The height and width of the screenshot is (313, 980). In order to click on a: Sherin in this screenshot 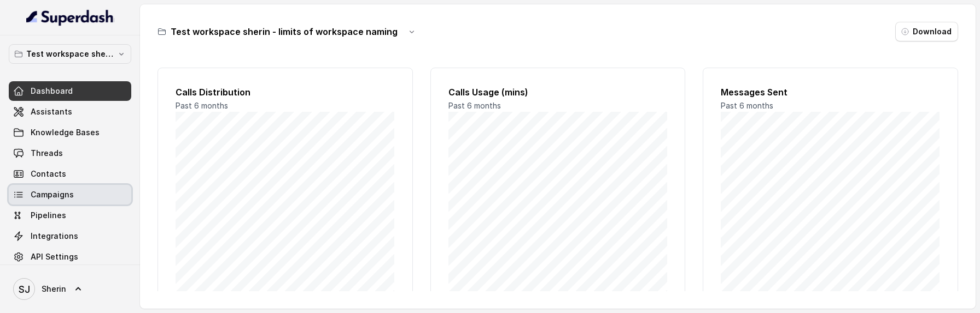, I will do `click(70, 289)`.